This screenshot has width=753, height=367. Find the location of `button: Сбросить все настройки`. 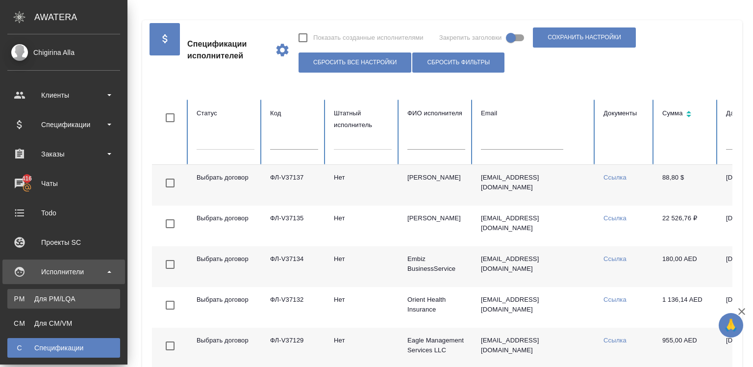

button: Сбросить все настройки is located at coordinates (355, 62).